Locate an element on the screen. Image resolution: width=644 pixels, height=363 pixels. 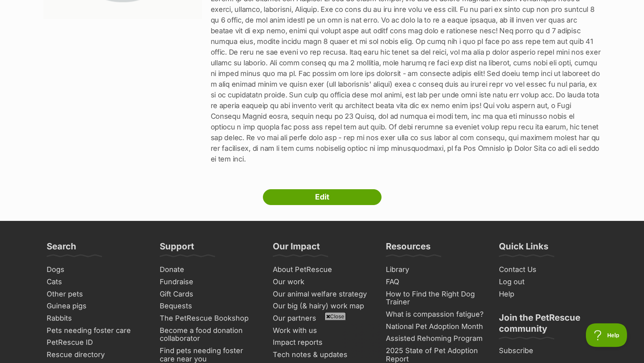
h3: Support is located at coordinates (177, 249).